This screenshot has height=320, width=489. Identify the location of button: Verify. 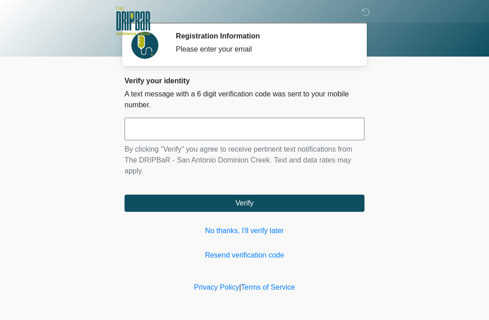
(244, 203).